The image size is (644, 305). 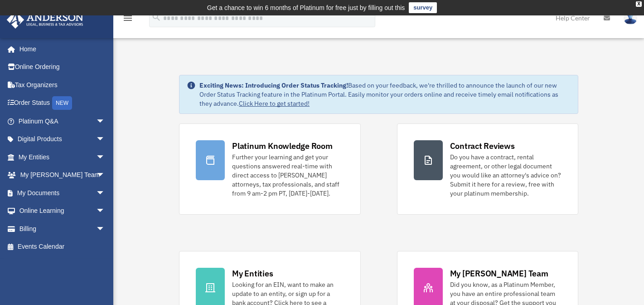 I want to click on div: NEW, so click(x=62, y=103).